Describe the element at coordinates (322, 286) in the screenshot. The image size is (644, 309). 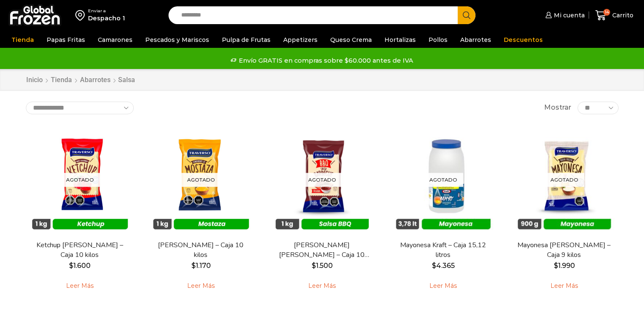
I see `a: Leé más sobre “Salsa Barbacue Traverso - Caja 10 kilos”` at that location.